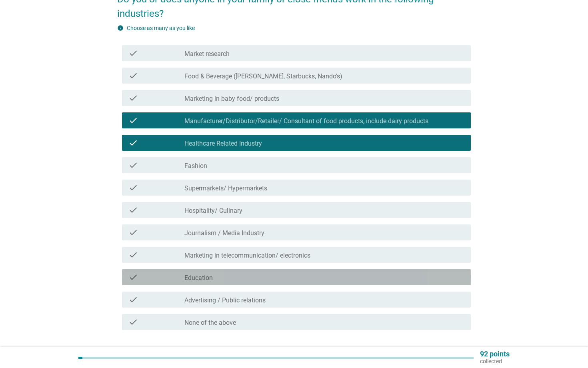 The image size is (588, 368). What do you see at coordinates (224, 233) in the screenshot?
I see `label: Journalism / Media Industry` at bounding box center [224, 233].